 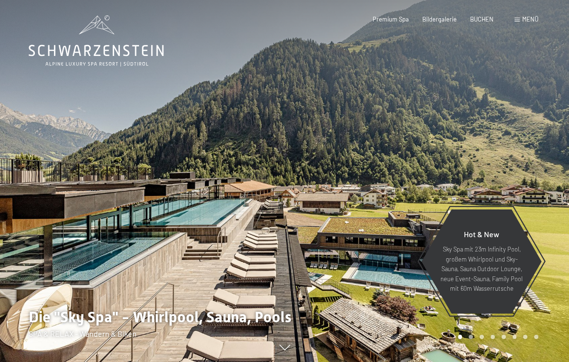 I want to click on span: Bildergalerie, so click(x=440, y=19).